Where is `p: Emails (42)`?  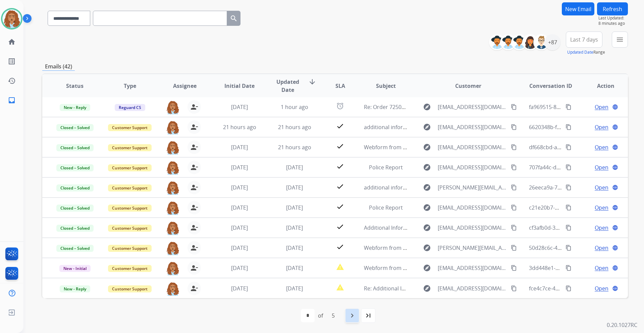 p: Emails (42) is located at coordinates (58, 66).